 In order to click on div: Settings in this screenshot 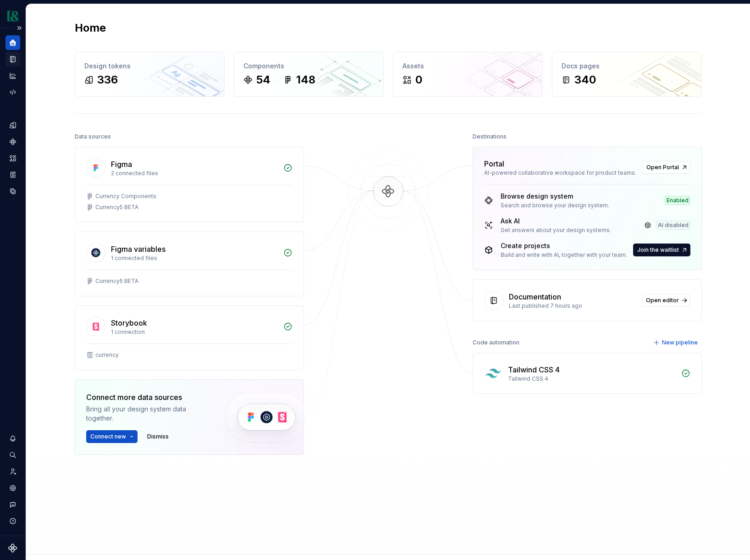, I will do `click(13, 488)`.